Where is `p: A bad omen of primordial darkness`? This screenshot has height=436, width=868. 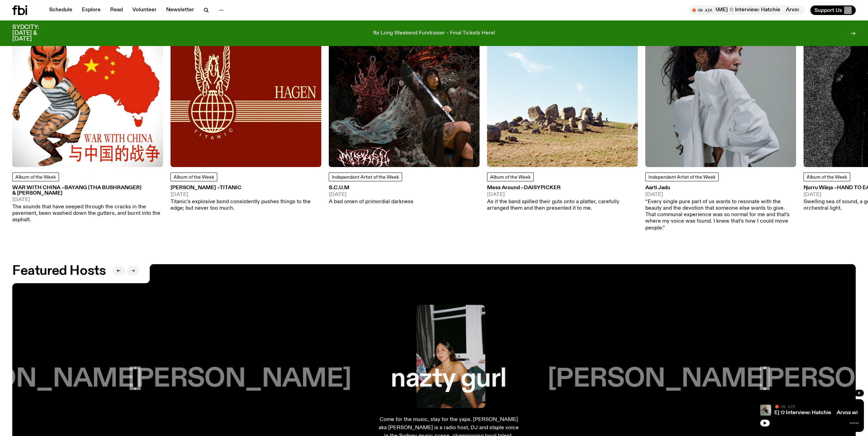
p: A bad omen of primordial darkness is located at coordinates (371, 202).